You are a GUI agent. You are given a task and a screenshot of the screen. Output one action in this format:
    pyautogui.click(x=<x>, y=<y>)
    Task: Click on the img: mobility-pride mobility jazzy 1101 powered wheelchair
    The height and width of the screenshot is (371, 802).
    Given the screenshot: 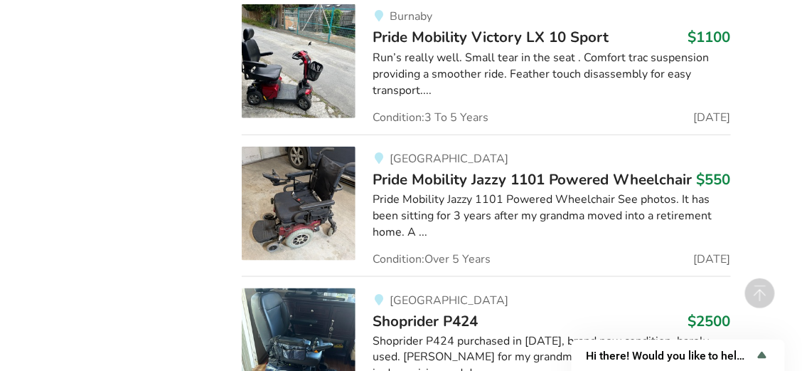 What is the action you would take?
    pyautogui.click(x=299, y=203)
    